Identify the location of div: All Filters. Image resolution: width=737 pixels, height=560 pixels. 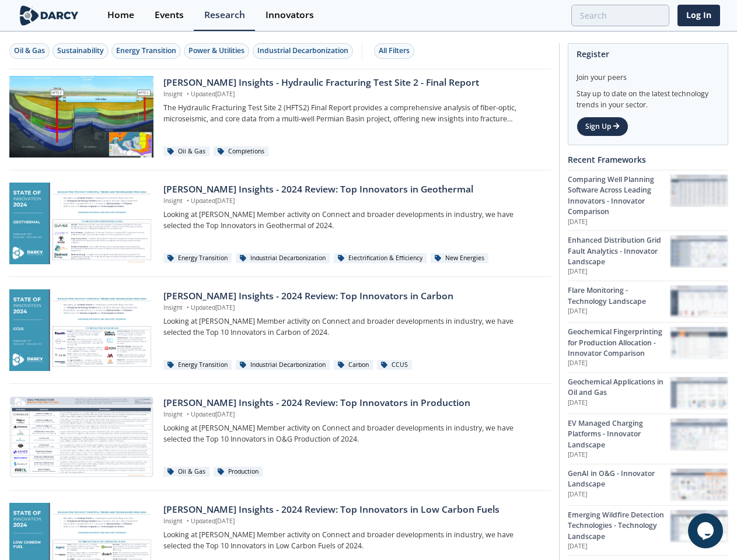
(394, 51).